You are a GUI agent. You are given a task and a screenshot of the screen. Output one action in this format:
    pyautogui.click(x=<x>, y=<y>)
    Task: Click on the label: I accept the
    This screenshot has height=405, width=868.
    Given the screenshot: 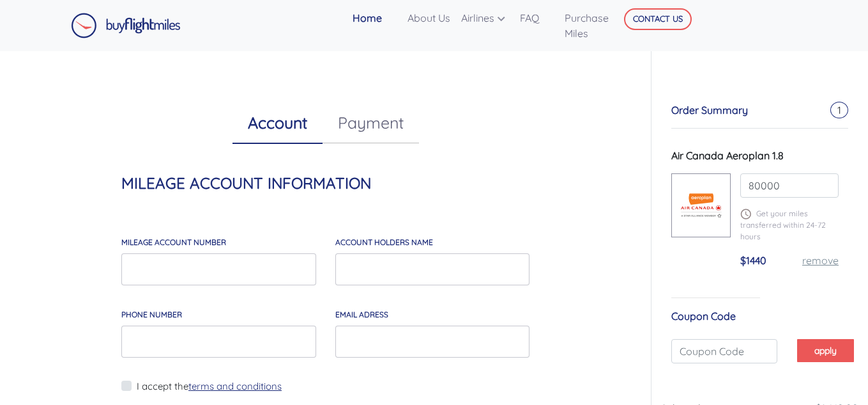 What is the action you would take?
    pyautogui.click(x=209, y=386)
    